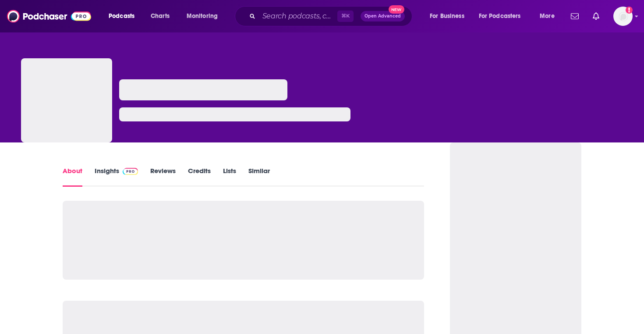 The image size is (644, 334). What do you see at coordinates (72, 177) in the screenshot?
I see `a: About` at bounding box center [72, 177].